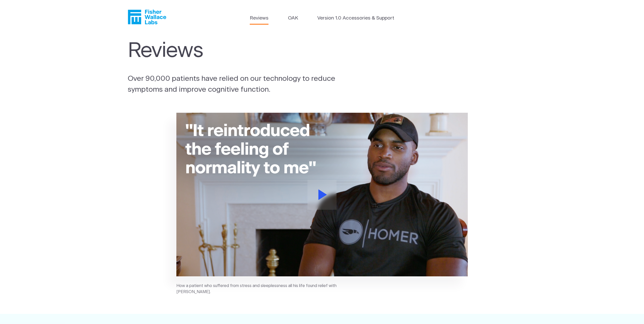 This screenshot has width=644, height=324. Describe the element at coordinates (237, 51) in the screenshot. I see `h1: Reviews` at that location.